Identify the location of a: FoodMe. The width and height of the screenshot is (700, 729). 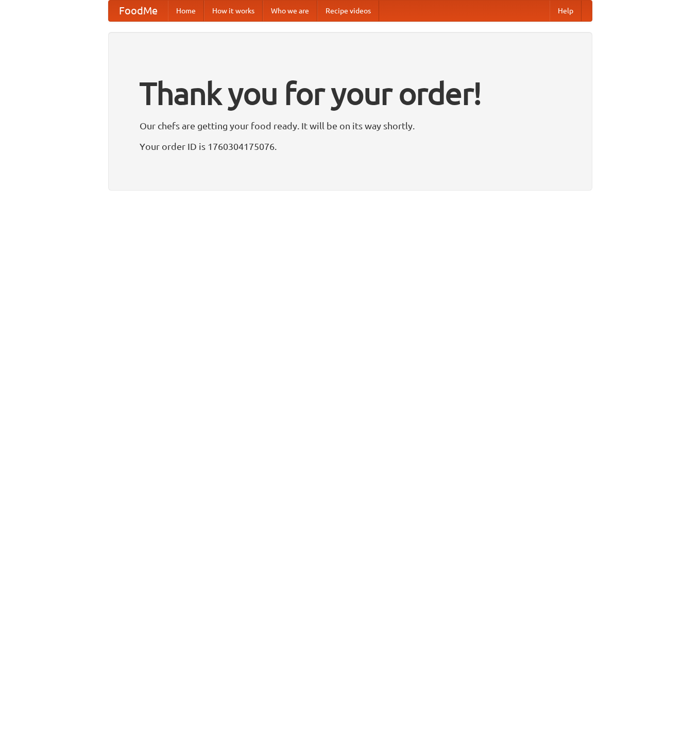
(139, 11).